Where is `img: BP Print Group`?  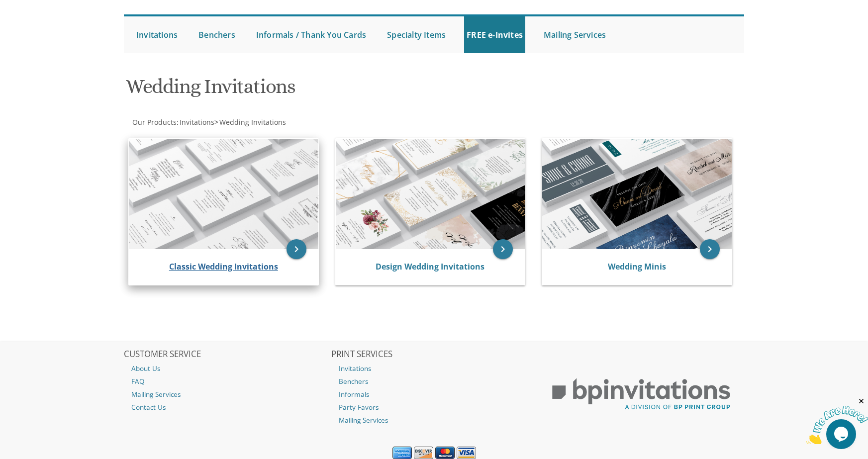 img: BP Print Group is located at coordinates (641, 395).